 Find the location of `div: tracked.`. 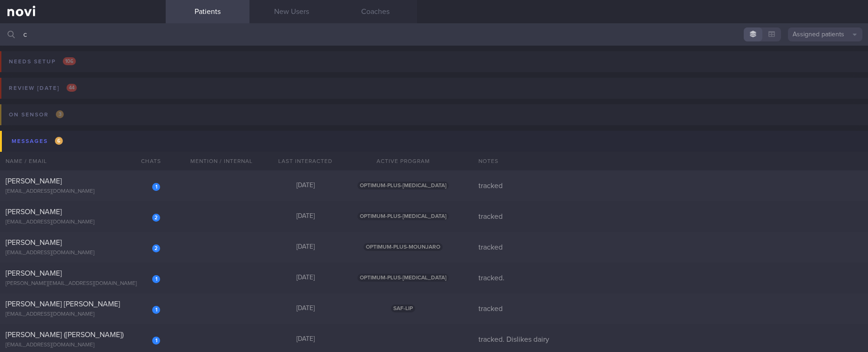

div: tracked. is located at coordinates (670, 278).